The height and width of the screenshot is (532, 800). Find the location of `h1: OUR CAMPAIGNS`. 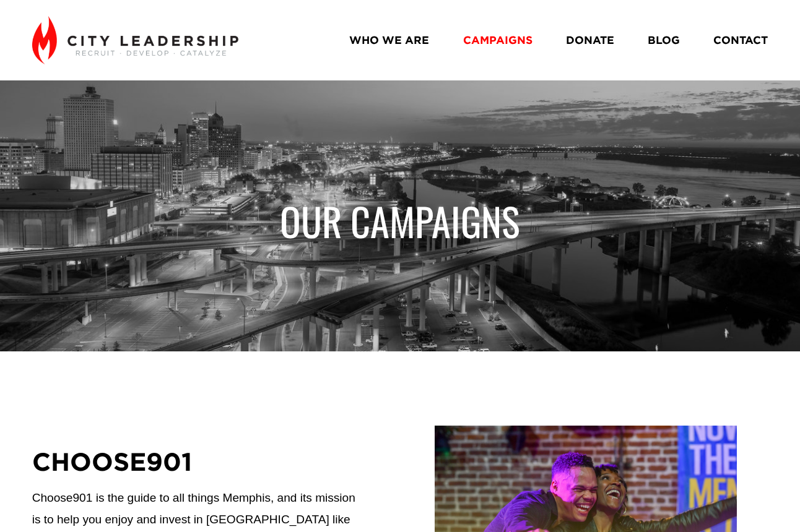

h1: OUR CAMPAIGNS is located at coordinates (400, 220).